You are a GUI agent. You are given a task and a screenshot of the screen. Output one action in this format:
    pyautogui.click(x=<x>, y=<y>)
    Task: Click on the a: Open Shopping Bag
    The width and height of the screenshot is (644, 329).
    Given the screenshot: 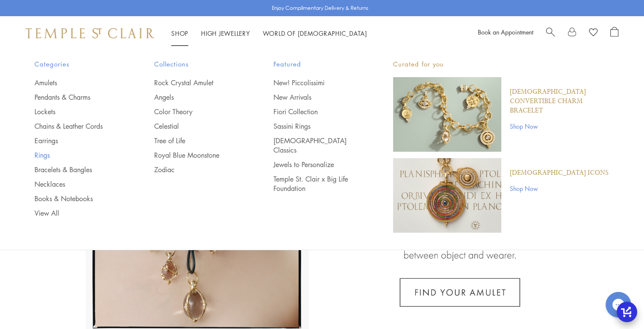 What is the action you would take?
    pyautogui.click(x=614, y=33)
    